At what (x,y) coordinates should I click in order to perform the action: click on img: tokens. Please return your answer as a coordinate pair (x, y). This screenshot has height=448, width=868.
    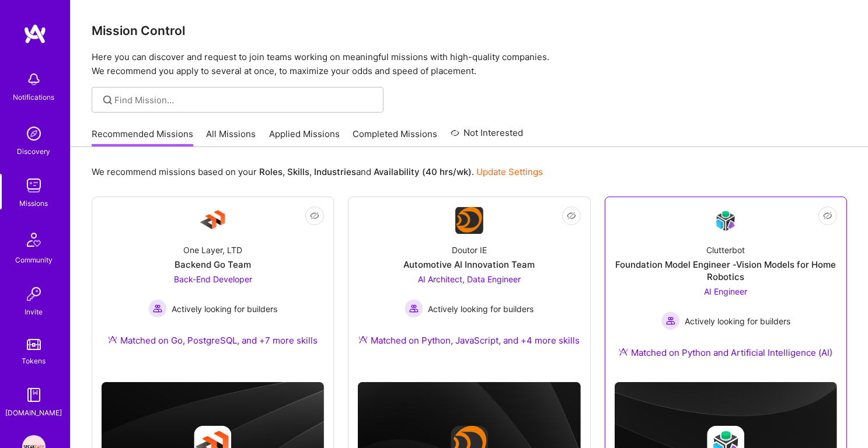
    Looking at the image, I should click on (34, 344).